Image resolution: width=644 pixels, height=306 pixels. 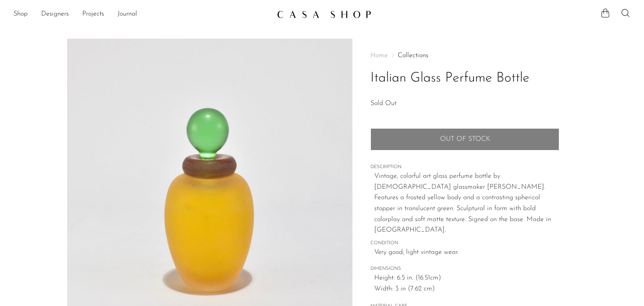 I want to click on span: DIMENSIONS, so click(x=465, y=269).